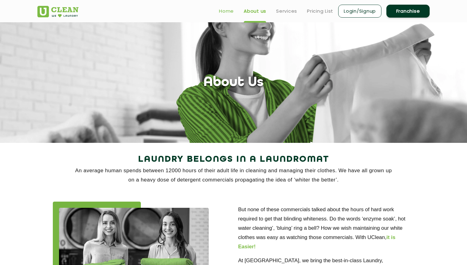 This screenshot has height=265, width=467. Describe the element at coordinates (255, 11) in the screenshot. I see `a: About us` at that location.